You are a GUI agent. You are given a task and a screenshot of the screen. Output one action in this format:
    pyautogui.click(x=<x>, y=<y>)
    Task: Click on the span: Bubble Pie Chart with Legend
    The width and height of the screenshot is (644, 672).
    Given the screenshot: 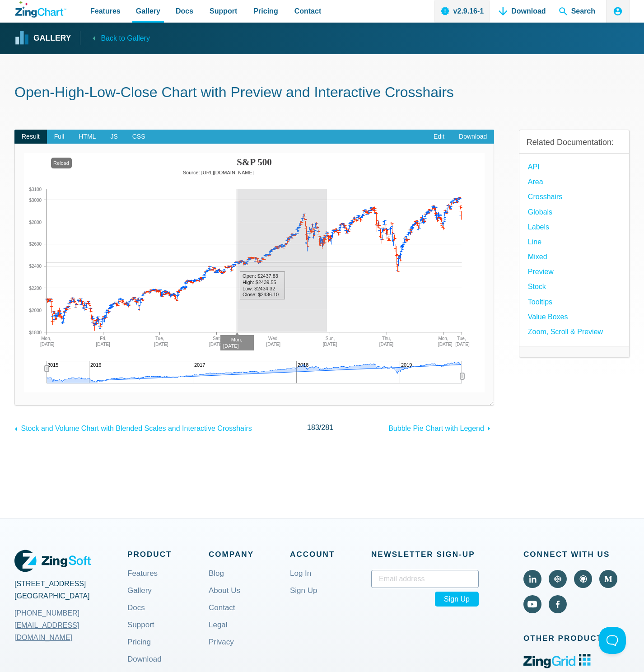 What is the action you would take?
    pyautogui.click(x=436, y=428)
    